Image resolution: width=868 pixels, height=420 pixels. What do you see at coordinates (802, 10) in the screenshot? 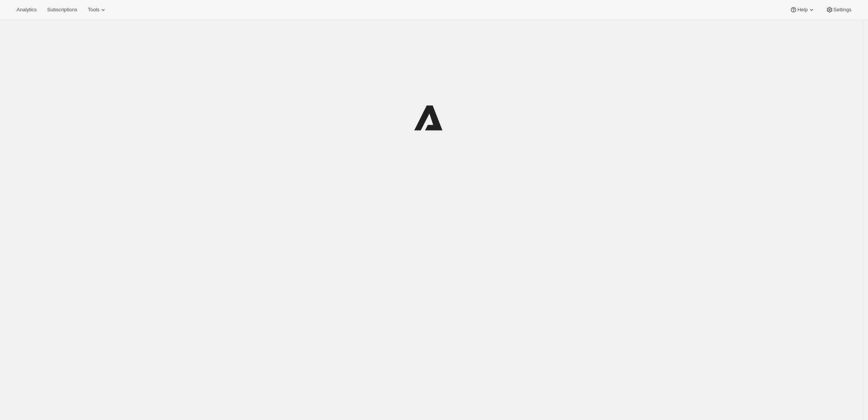
I see `button: Help` at bounding box center [802, 10].